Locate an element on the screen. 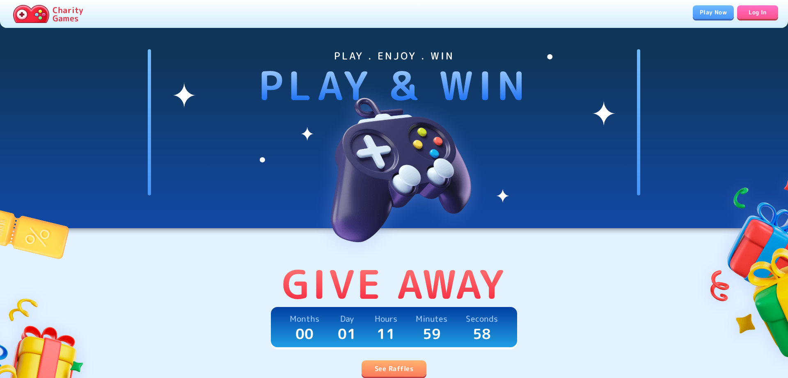 The image size is (788, 378). p: Seconds is located at coordinates (482, 319).